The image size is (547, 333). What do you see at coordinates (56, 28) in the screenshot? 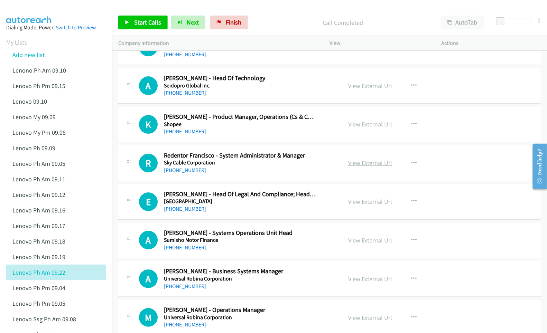
I see `div: Dialing Mode: Power |` at bounding box center [56, 28].